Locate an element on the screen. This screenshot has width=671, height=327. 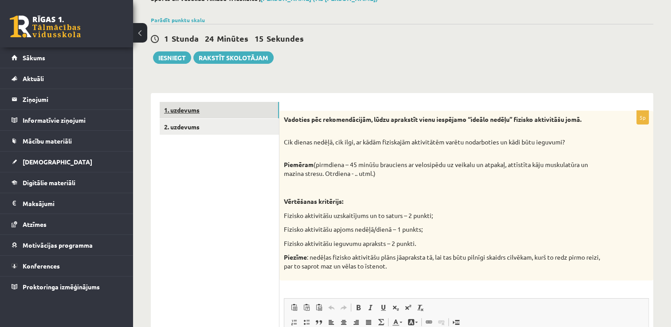
a: Ziņojumi is located at coordinates (67, 99).